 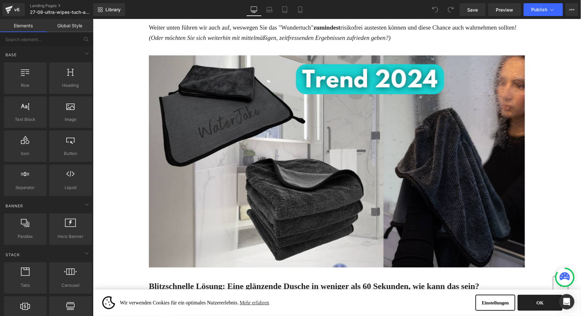 I want to click on p: Weiter unten führen wir auch auf, weswegen Sie das "Wundertuch" risikofrei austesten können und d..., so click(x=244, y=13).